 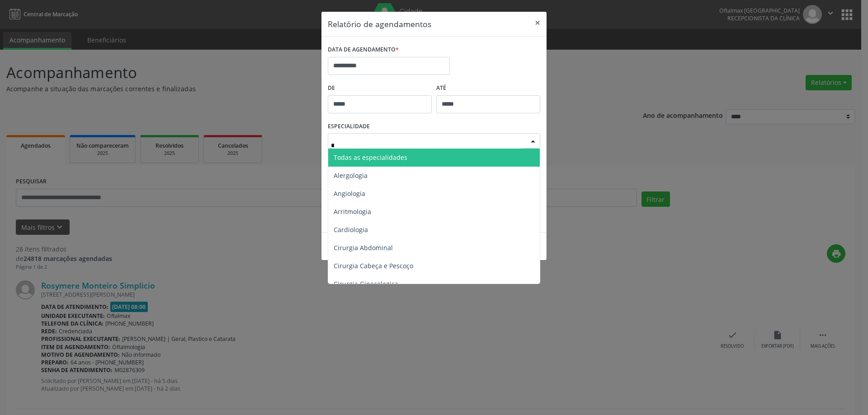 I want to click on label: ATÉ, so click(x=488, y=88).